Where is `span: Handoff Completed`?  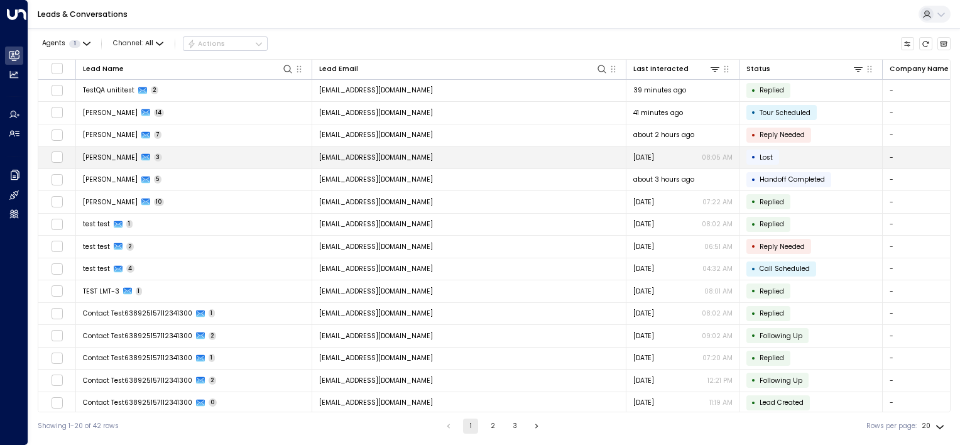 span: Handoff Completed is located at coordinates (792, 179).